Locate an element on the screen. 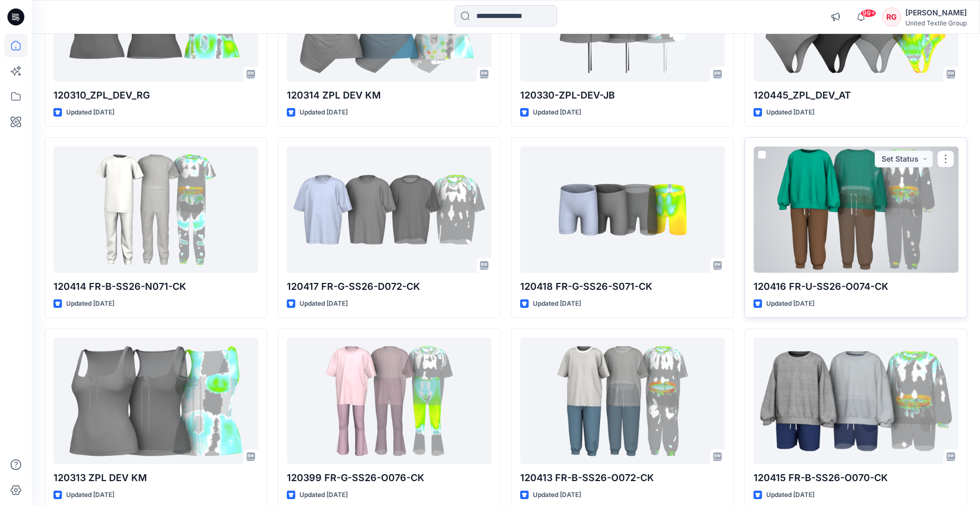 The width and height of the screenshot is (980, 506). a: 120418 FR-G-SS26-S071-CK is located at coordinates (622, 209).